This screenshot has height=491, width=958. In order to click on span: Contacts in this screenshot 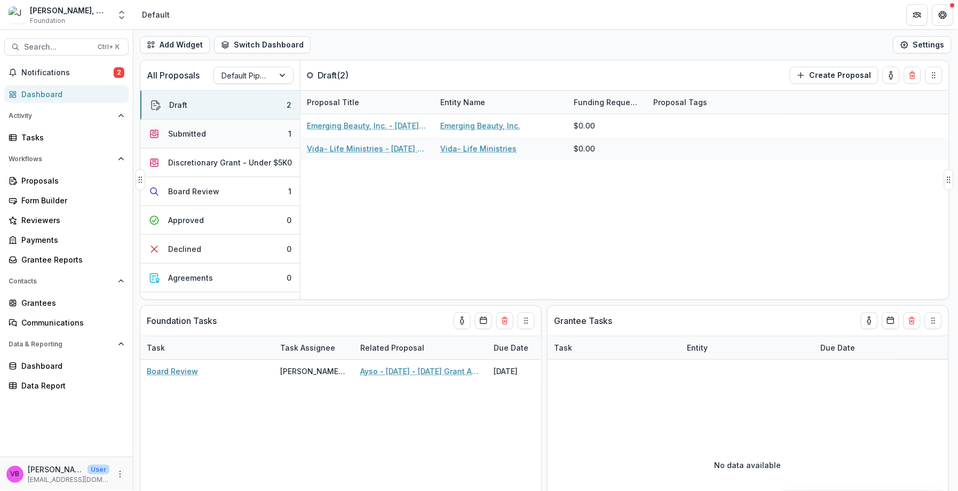, I will do `click(61, 281)`.